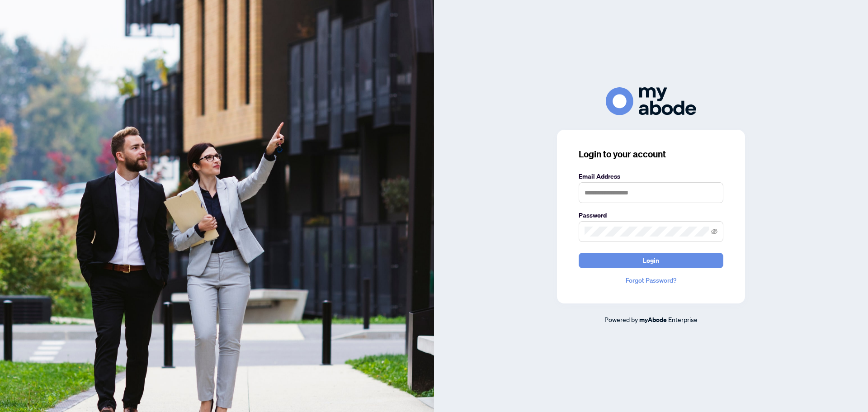 Image resolution: width=868 pixels, height=412 pixels. I want to click on h3: Login to your account, so click(651, 154).